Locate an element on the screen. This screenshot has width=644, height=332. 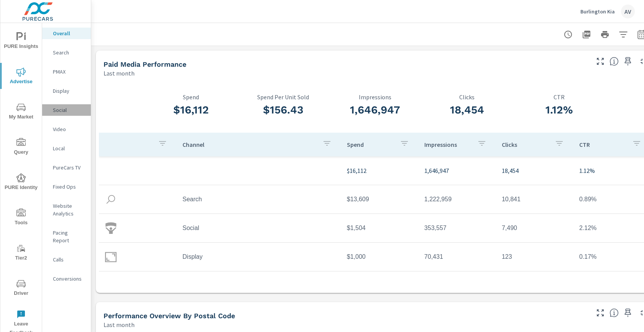
button: Print Report is located at coordinates (605, 35).